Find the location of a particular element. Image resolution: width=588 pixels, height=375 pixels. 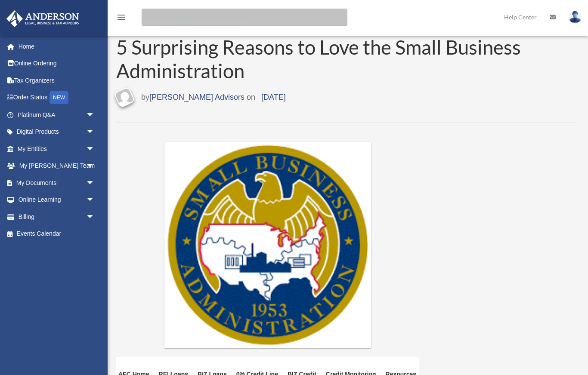

a: Online Learningarrow_drop_down is located at coordinates (57, 200).